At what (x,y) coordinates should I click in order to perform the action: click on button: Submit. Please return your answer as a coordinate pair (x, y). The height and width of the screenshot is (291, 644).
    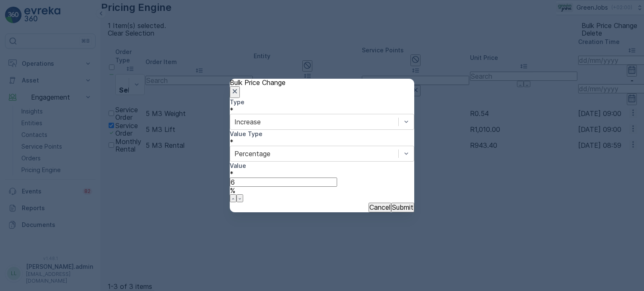
    Looking at the image, I should click on (402, 207).